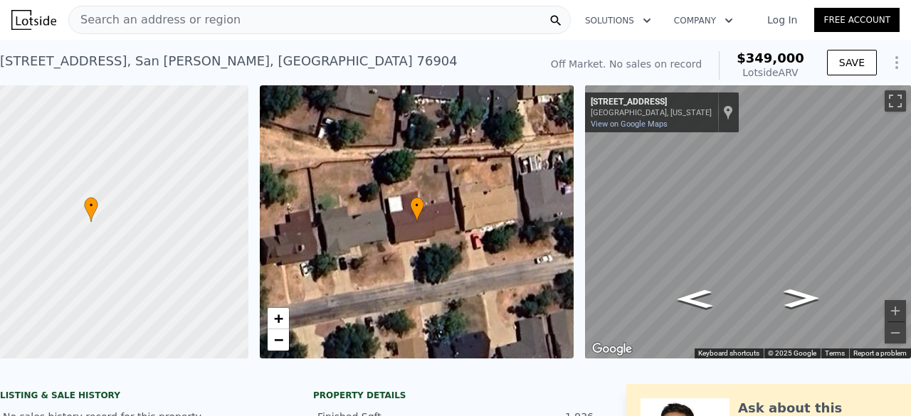 This screenshot has height=416, width=911. I want to click on button: SAVE, so click(852, 63).